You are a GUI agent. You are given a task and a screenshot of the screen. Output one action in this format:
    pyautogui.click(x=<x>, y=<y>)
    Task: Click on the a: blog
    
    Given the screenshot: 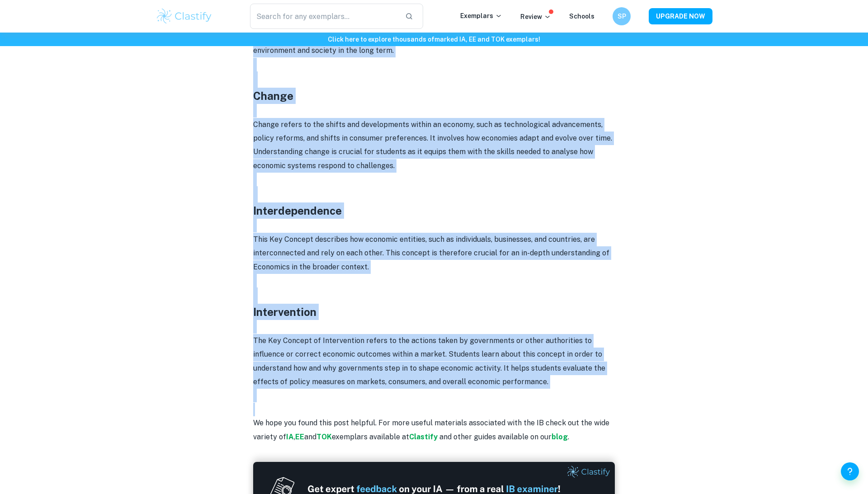 What is the action you would take?
    pyautogui.click(x=560, y=436)
    